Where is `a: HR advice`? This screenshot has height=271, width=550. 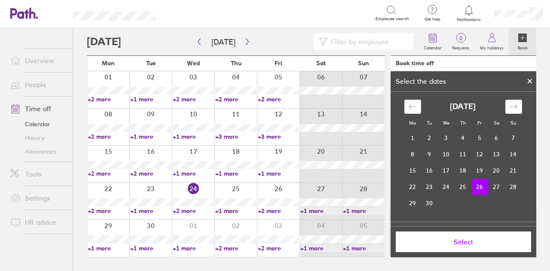 a: HR advice is located at coordinates (38, 222).